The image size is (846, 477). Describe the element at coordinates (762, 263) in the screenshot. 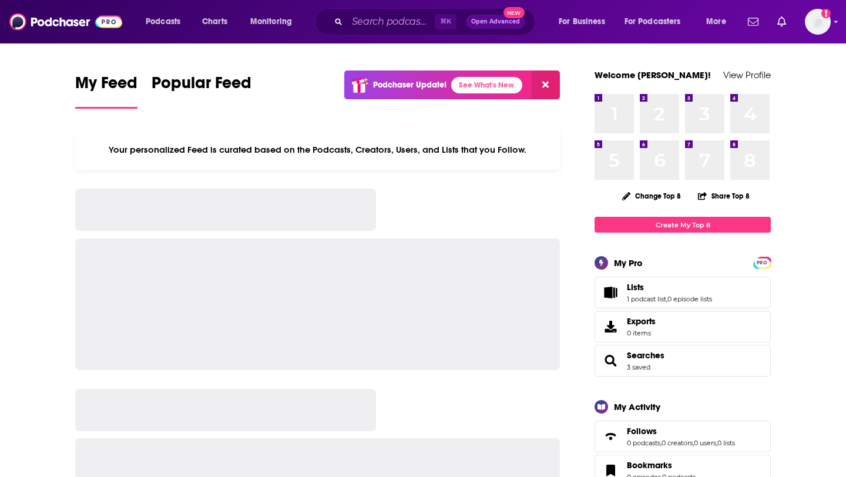

I see `span: PRO` at that location.